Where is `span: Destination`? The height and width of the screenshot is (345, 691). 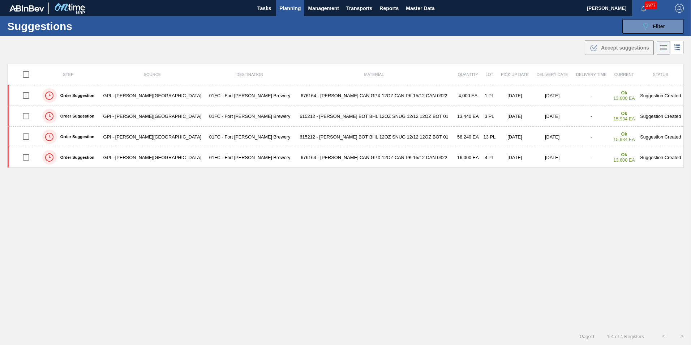
span: Destination is located at coordinates (250, 74).